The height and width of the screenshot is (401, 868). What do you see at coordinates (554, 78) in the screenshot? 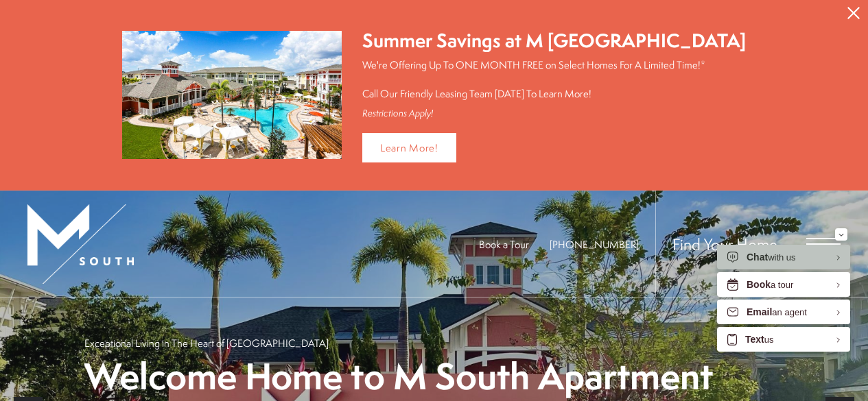
I see `p: We're Offering Up To ONE MONTH FREE on Select Homes For A Limited Time!* Call Our Friendly Leasin...` at bounding box center [554, 78].